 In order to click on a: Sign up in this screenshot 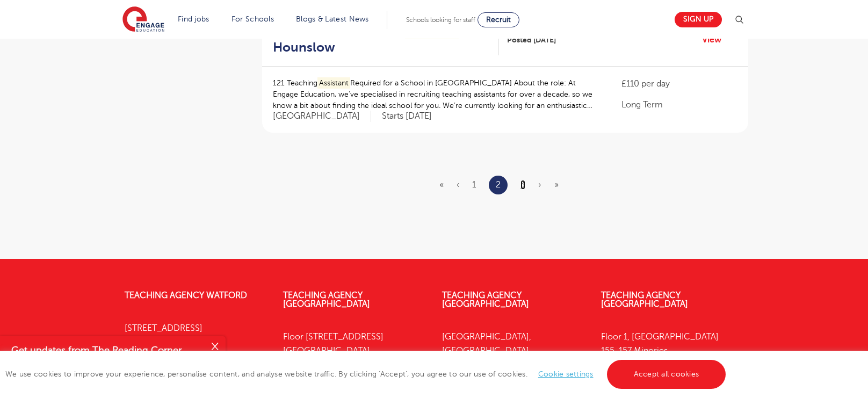, I will do `click(698, 19)`.